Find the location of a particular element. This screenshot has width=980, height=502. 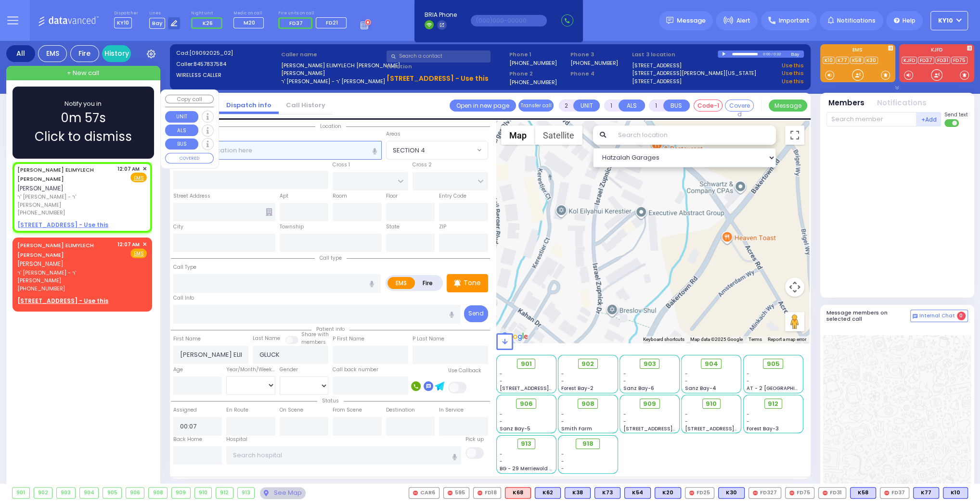

div: 905 is located at coordinates (112, 493).